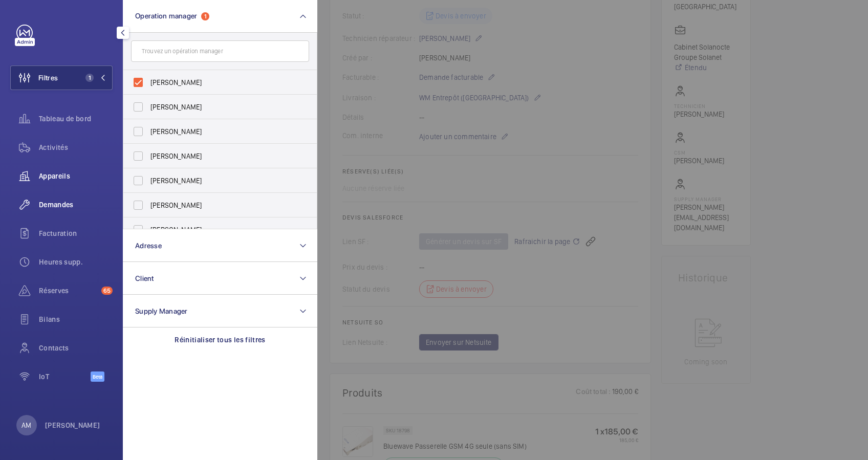 The width and height of the screenshot is (868, 460). I want to click on span: Contacts, so click(76, 348).